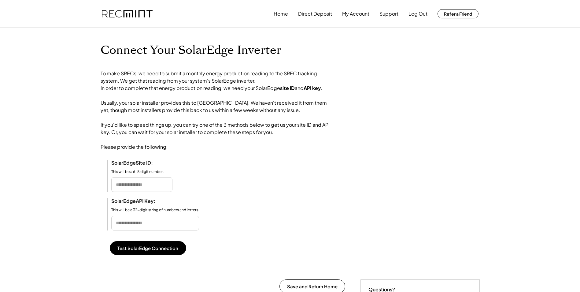 This screenshot has height=292, width=580. Describe the element at coordinates (127, 14) in the screenshot. I see `img: recmint-logotype%403x.png` at that location.